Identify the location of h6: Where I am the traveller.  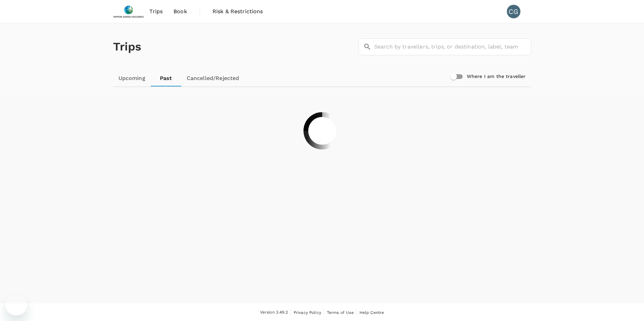
(496, 77).